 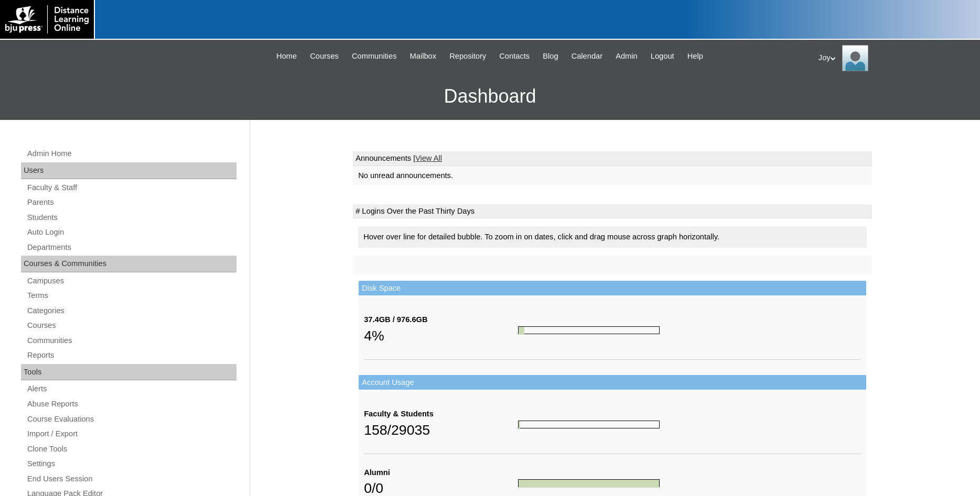 What do you see at coordinates (286, 56) in the screenshot?
I see `span: Home` at bounding box center [286, 56].